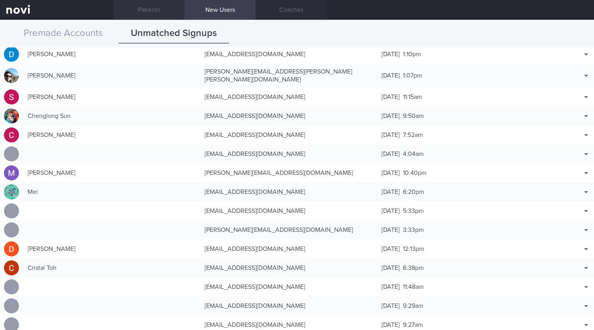 The image size is (594, 330). Describe the element at coordinates (413, 154) in the screenshot. I see `span: 4:04am` at that location.